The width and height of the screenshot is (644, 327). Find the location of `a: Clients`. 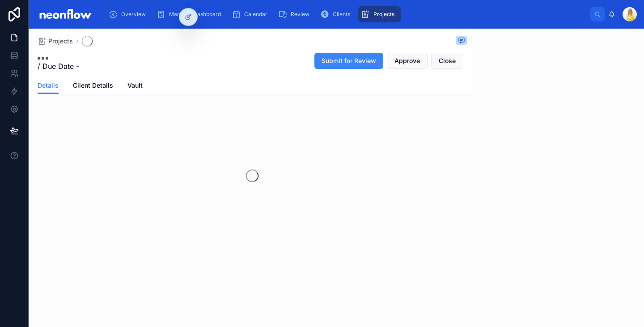

a: Clients is located at coordinates (337, 14).